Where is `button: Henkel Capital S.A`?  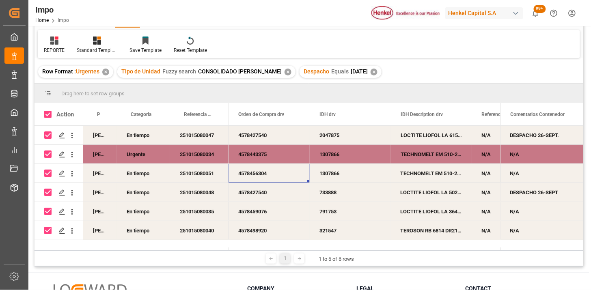
button: Henkel Capital S.A is located at coordinates (486, 13).